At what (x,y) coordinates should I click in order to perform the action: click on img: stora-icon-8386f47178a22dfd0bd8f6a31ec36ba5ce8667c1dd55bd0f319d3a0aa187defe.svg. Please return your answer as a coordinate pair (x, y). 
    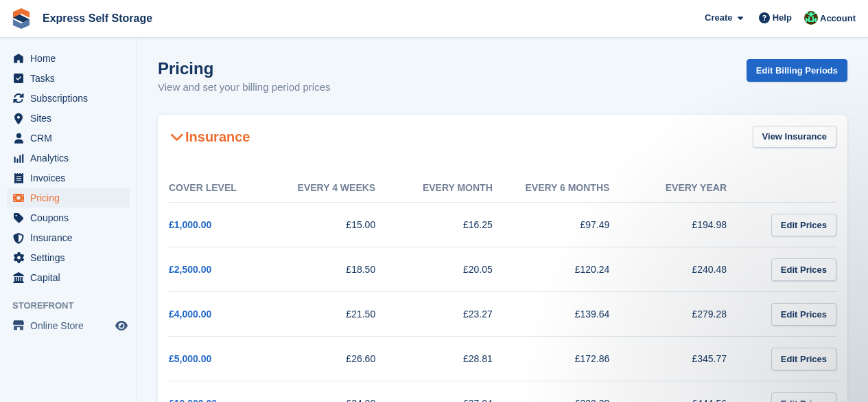
    Looking at the image, I should click on (21, 19).